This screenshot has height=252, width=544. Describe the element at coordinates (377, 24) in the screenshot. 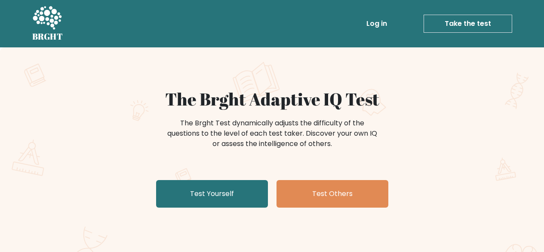

I see `a: Log in` at that location.